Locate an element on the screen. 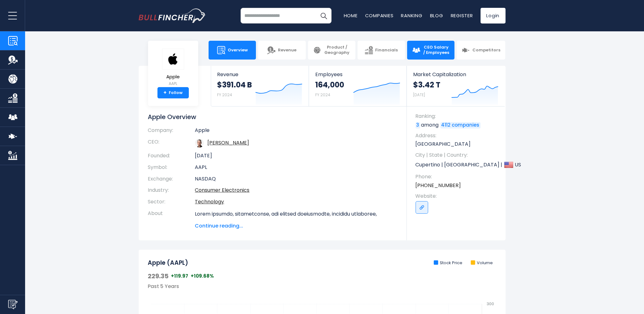 The width and height of the screenshot is (644, 314). a: Login is located at coordinates (493, 16).